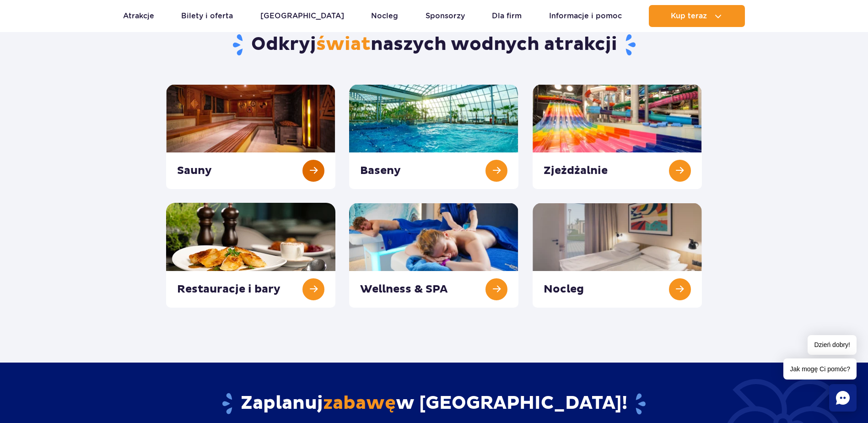 The image size is (868, 423). Describe the element at coordinates (343, 45) in the screenshot. I see `span: świat` at that location.